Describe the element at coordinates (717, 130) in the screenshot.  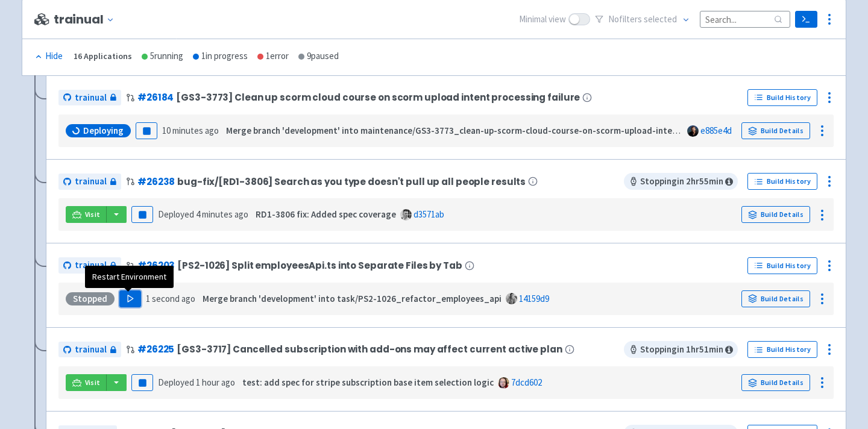
I see `a: e885e4d` at that location.